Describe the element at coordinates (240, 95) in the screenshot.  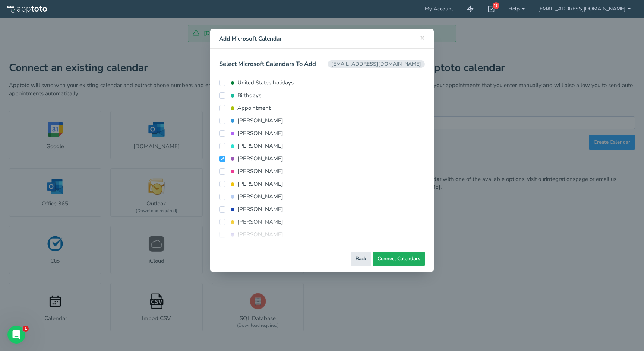
I see `label: Birthdays` at that location.